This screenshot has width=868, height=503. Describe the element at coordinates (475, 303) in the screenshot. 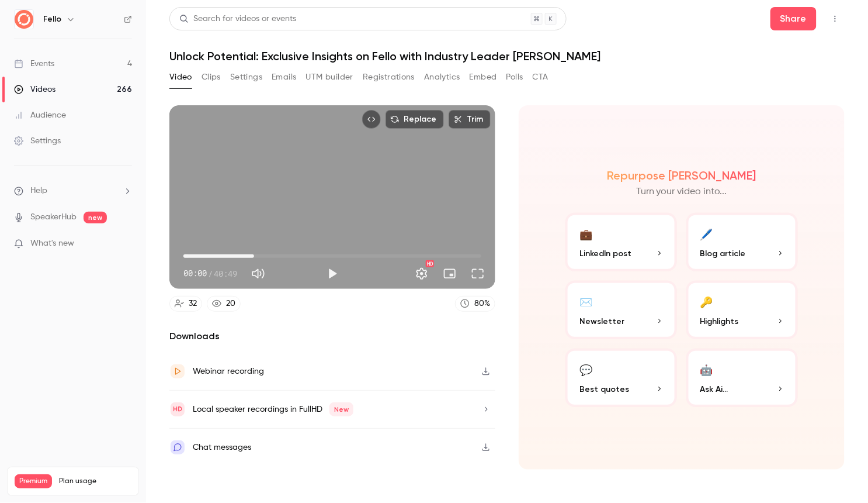

I see `a: 80%` at that location.